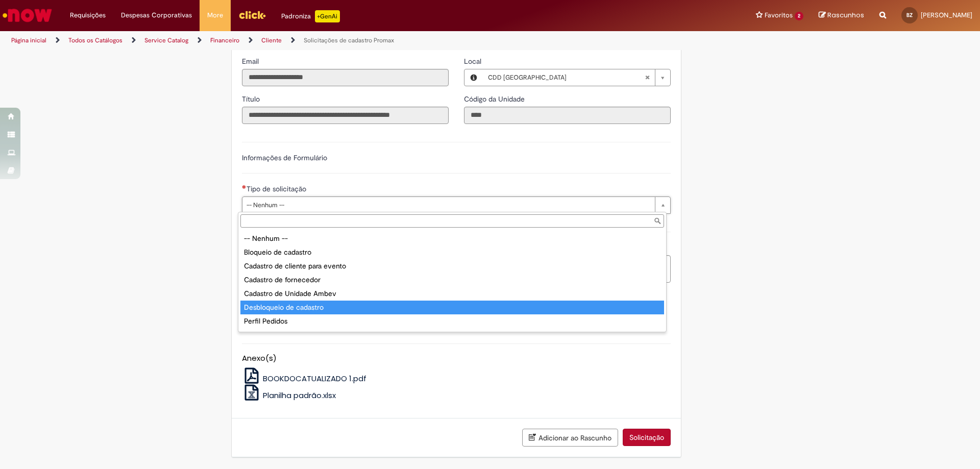  I want to click on div: Reativação de Cadastro de Clientes Promax, so click(452, 335).